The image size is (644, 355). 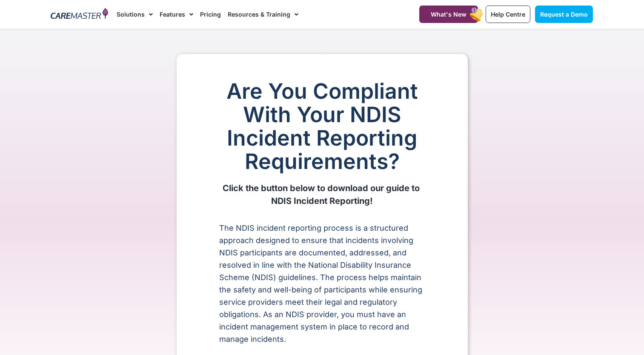 I want to click on b: Click the button below to download our guide to NDIS Incident Reporting!, so click(x=322, y=195).